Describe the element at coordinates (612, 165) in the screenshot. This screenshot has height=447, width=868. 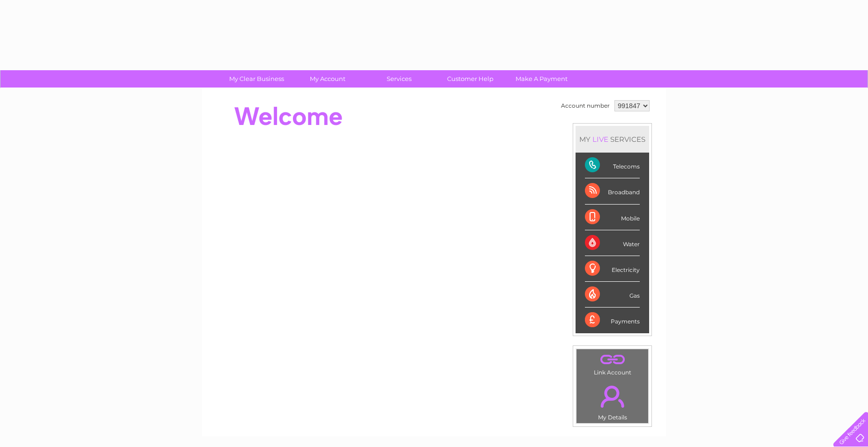
I see `div: Telecoms` at that location.